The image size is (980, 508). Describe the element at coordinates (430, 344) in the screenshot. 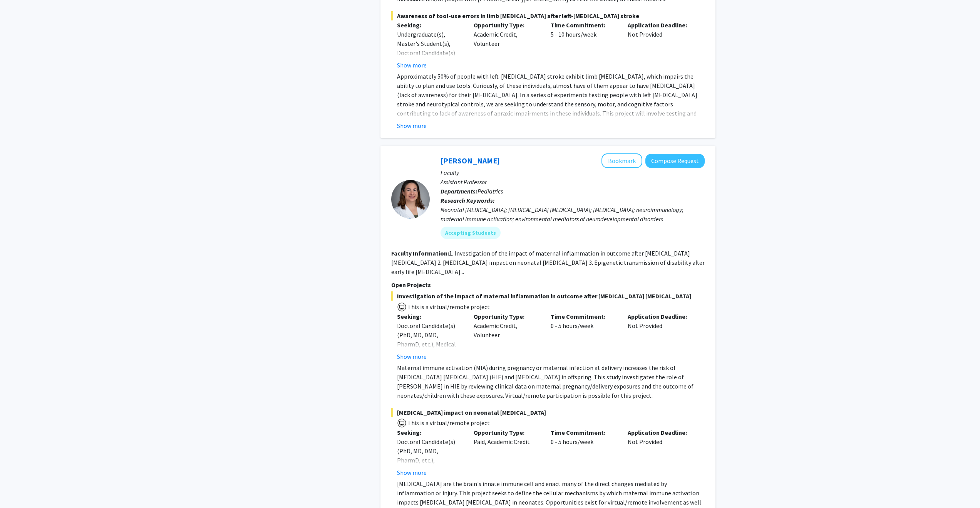

I see `div: Doctoral Candidate(s) (PhD, MD, DMD, PharmD, etc.), Medical Resident(s) / Medical Fellow(s)` at that location.